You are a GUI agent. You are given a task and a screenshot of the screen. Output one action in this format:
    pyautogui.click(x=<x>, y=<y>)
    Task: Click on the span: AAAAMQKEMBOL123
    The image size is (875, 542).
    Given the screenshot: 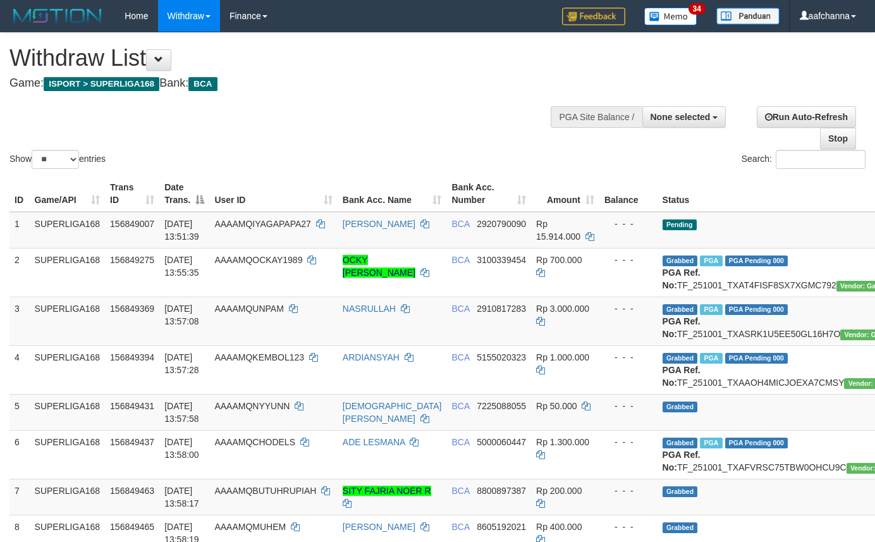 What is the action you would take?
    pyautogui.click(x=259, y=357)
    